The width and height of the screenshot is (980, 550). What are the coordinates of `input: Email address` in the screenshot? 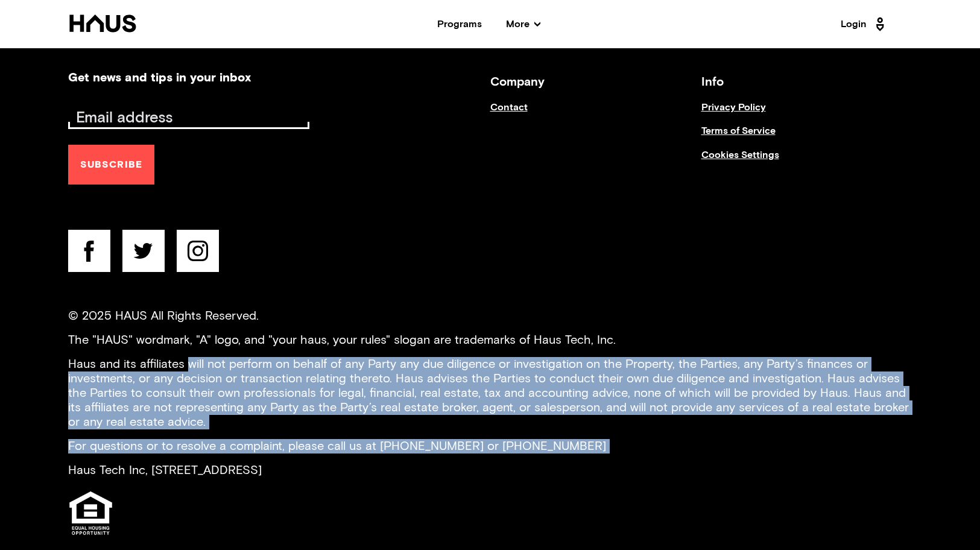 It's located at (190, 118).